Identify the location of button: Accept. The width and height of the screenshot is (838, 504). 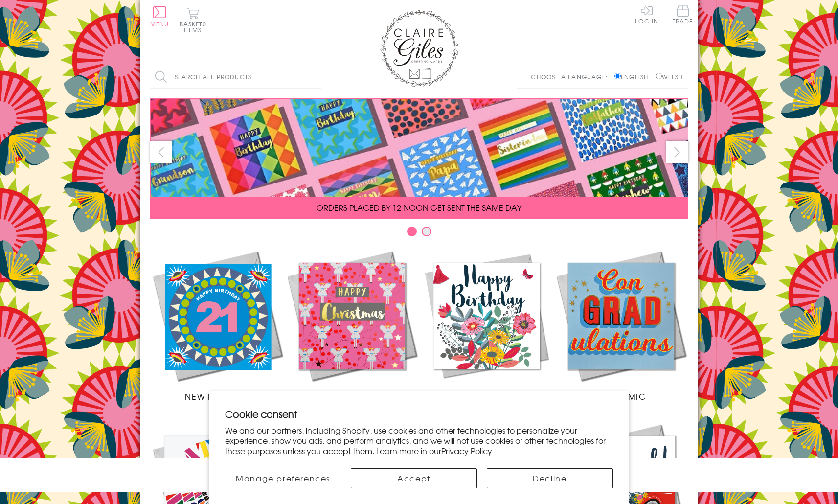
(414, 478).